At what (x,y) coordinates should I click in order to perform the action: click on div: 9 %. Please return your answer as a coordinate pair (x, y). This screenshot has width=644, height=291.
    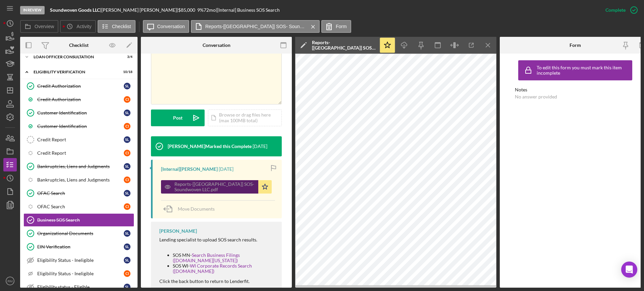
    Looking at the image, I should click on (200, 10).